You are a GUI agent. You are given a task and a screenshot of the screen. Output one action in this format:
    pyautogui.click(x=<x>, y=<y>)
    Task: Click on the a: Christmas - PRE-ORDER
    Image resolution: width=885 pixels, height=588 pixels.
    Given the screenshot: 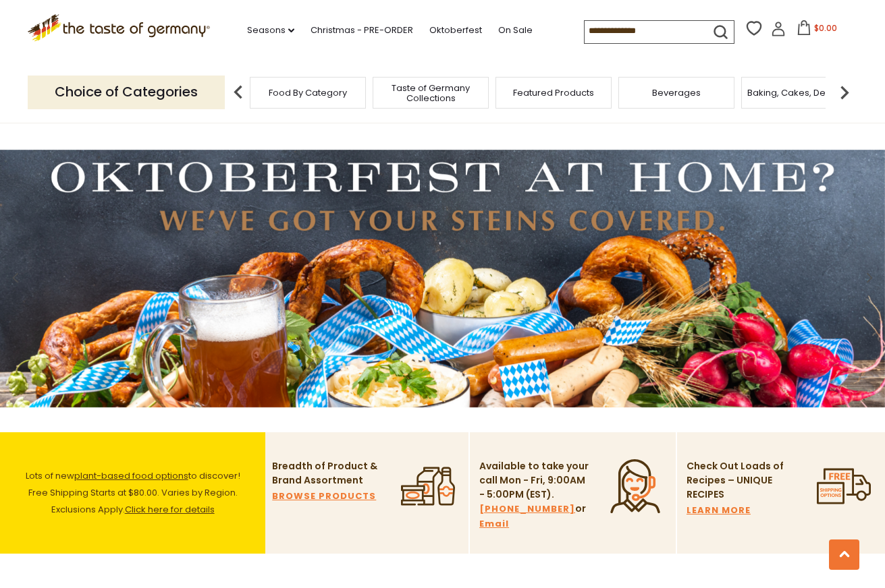 What is the action you would take?
    pyautogui.click(x=362, y=30)
    